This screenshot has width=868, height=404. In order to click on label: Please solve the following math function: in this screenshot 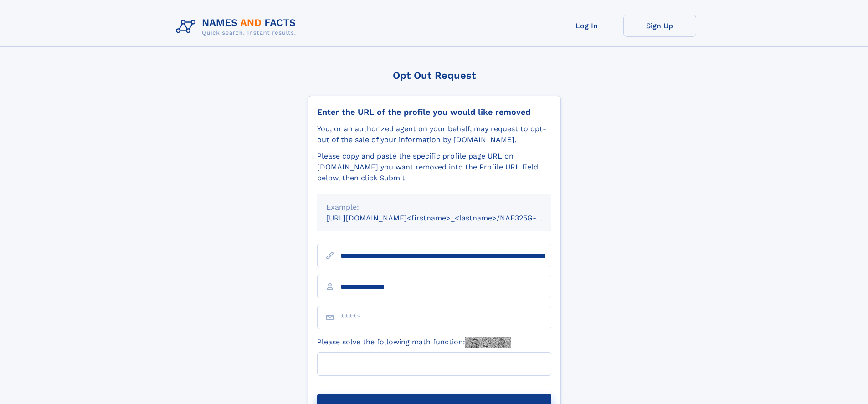, I will do `click(414, 342)`.